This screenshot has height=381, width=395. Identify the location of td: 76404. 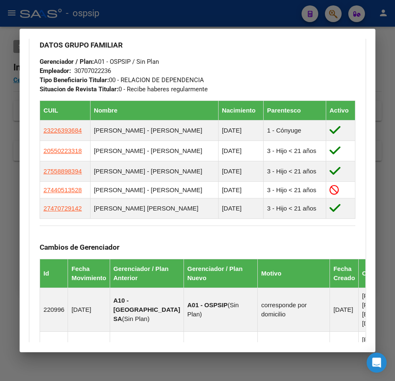
(54, 354).